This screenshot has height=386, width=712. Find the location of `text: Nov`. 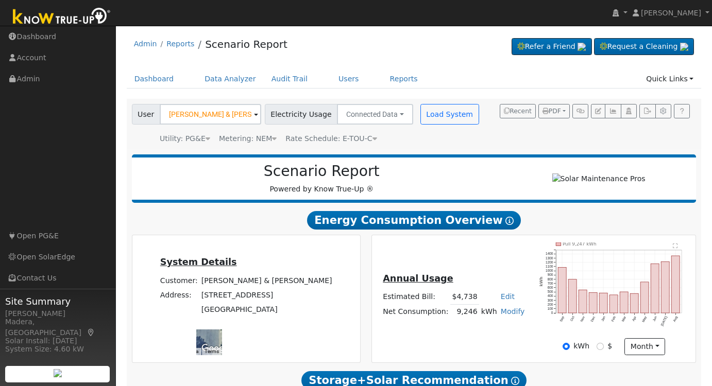

text: Nov is located at coordinates (582, 319).